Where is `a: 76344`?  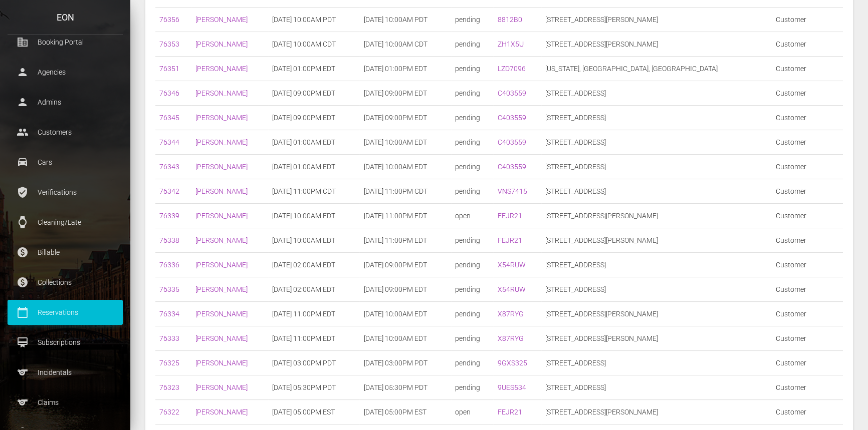 a: 76344 is located at coordinates (170, 142).